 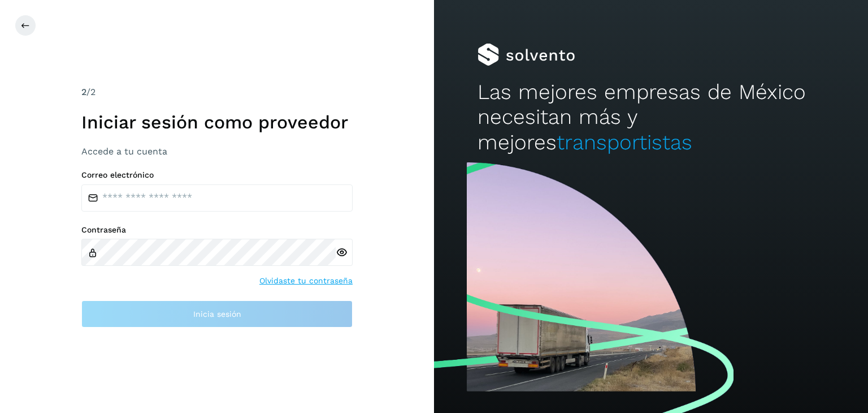 What do you see at coordinates (306, 281) in the screenshot?
I see `a: Olvidaste tu contraseña` at bounding box center [306, 281].